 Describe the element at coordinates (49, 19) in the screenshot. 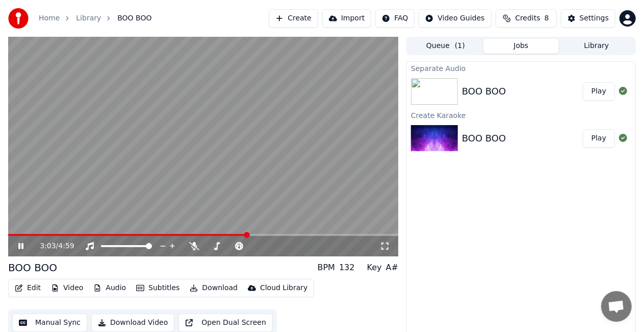

I see `a: Home` at that location.